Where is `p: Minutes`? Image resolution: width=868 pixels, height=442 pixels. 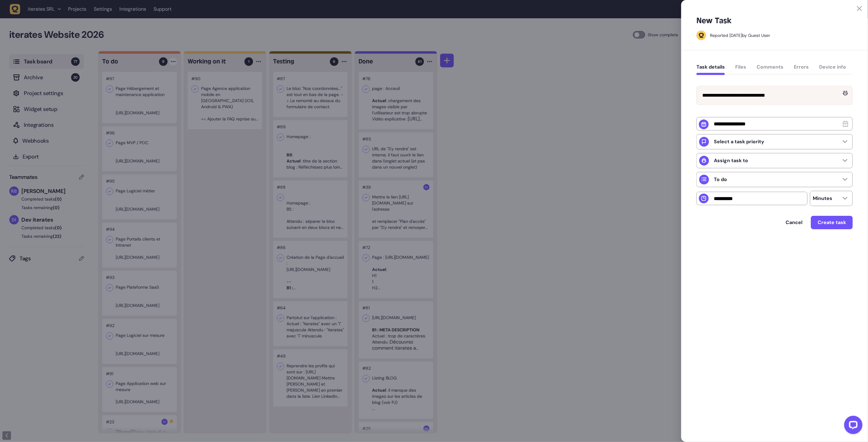
p: Minutes is located at coordinates (822, 198).